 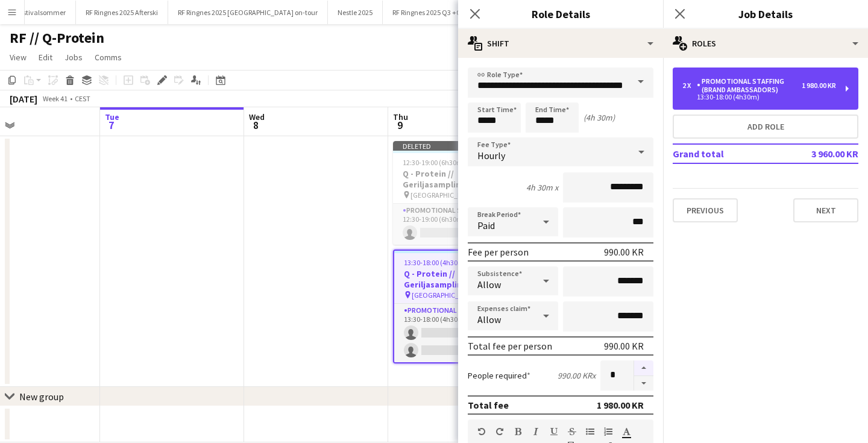 I want to click on span: Thu, so click(x=400, y=117).